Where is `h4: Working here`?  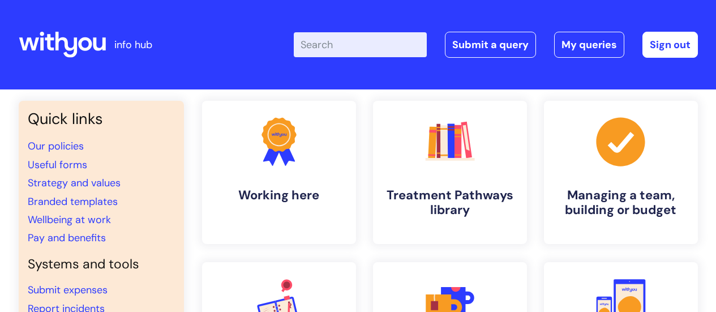 h4: Working here is located at coordinates (279, 195).